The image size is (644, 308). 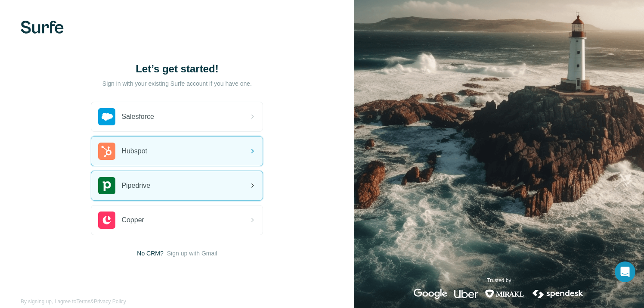 I want to click on span: Pipedrive, so click(x=135, y=185).